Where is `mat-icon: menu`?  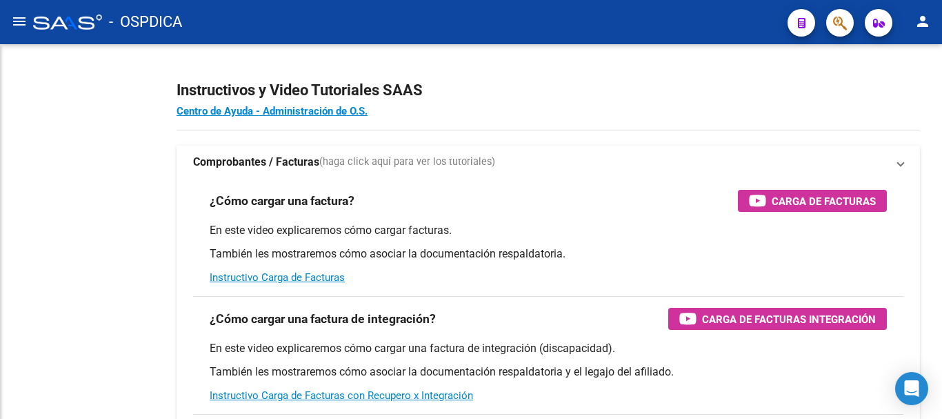 mat-icon: menu is located at coordinates (19, 21).